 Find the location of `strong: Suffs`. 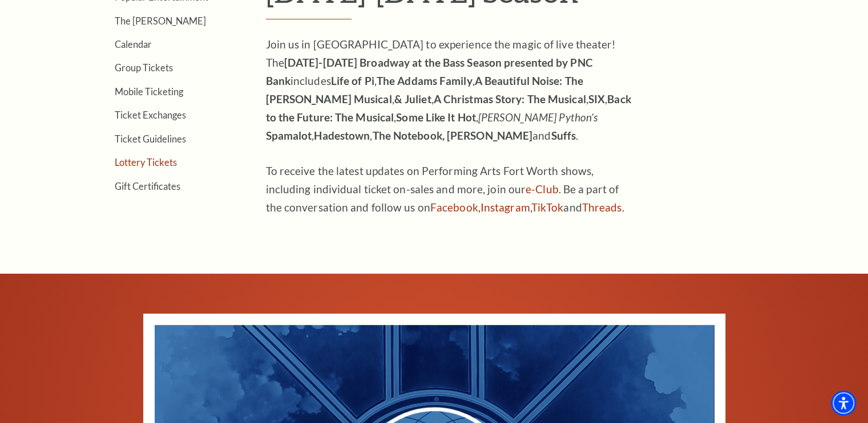

strong: Suffs is located at coordinates (563, 135).